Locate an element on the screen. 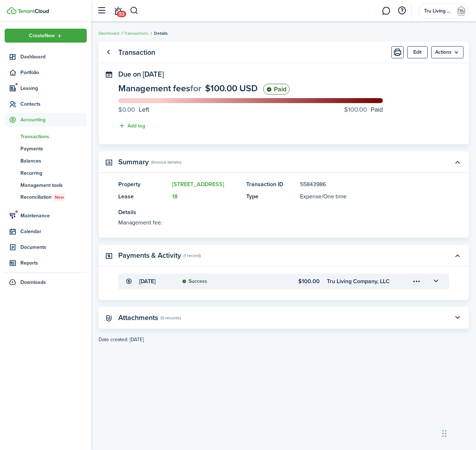 The image size is (476, 450). status: Success is located at coordinates (195, 281).